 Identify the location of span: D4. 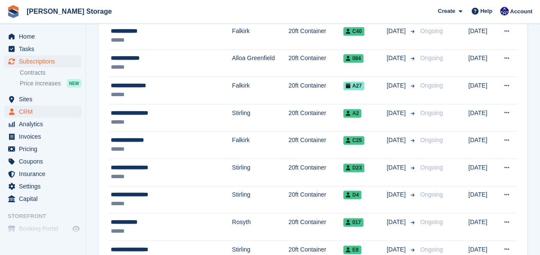
(352, 195).